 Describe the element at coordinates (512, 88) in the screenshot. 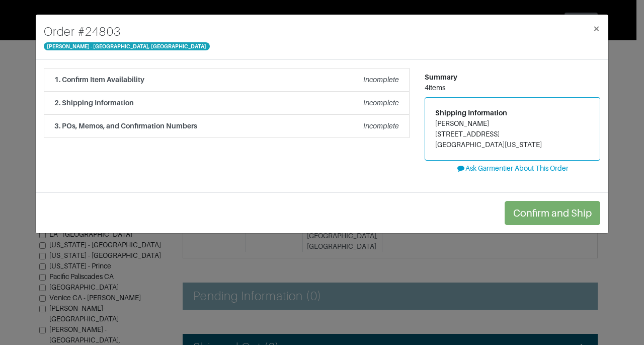

I see `div: 4 items` at that location.